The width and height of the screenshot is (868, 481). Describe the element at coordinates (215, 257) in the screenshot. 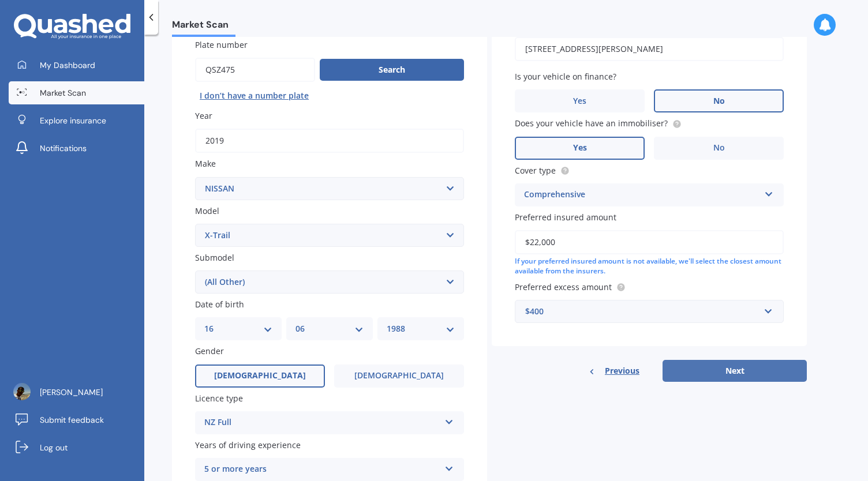

I see `span: Submodel` at that location.